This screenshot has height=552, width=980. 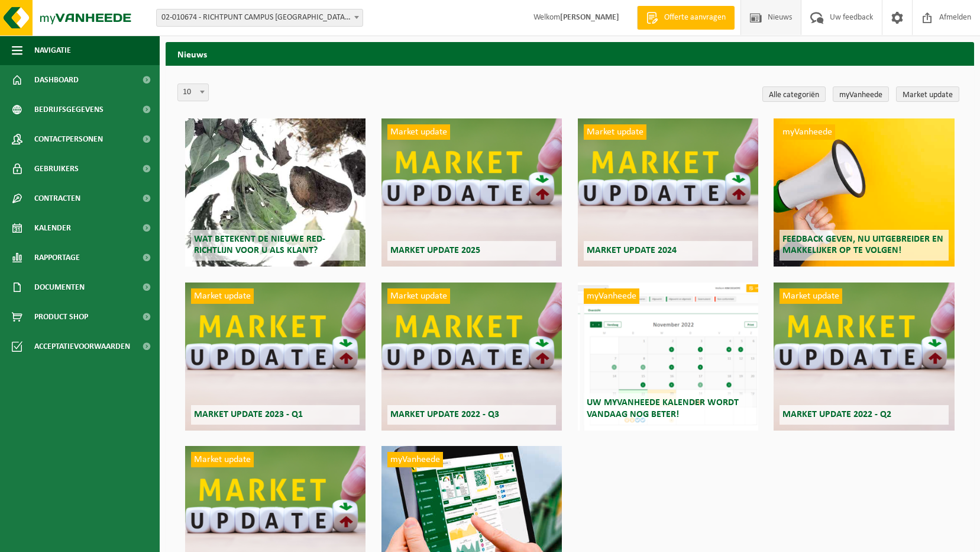 What do you see at coordinates (248, 415) in the screenshot?
I see `span: Market update 2023 - Q1` at bounding box center [248, 415].